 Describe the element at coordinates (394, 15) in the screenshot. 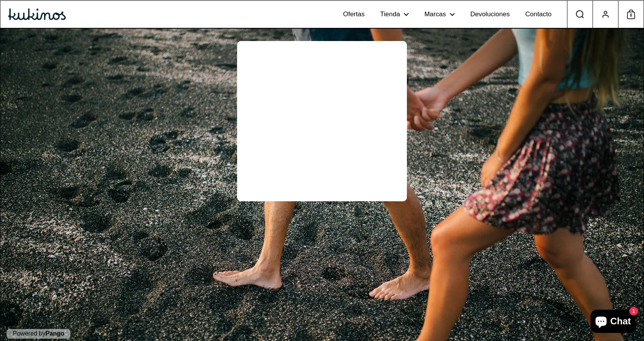

I see `a: Tienda` at that location.